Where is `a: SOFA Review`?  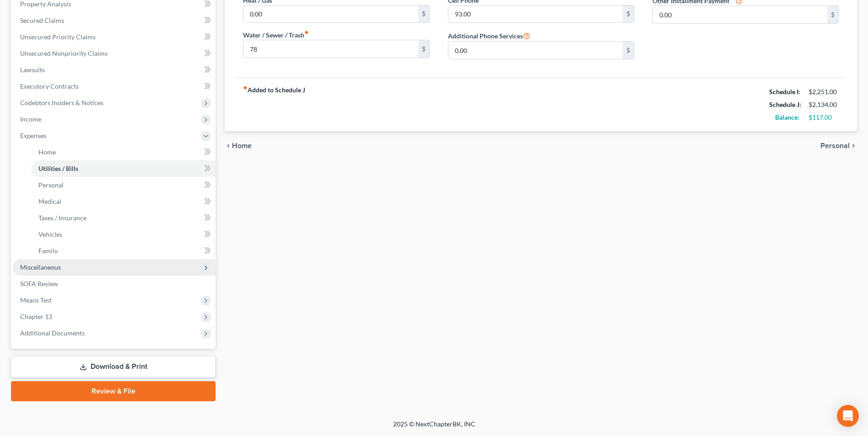
a: SOFA Review is located at coordinates (114, 284).